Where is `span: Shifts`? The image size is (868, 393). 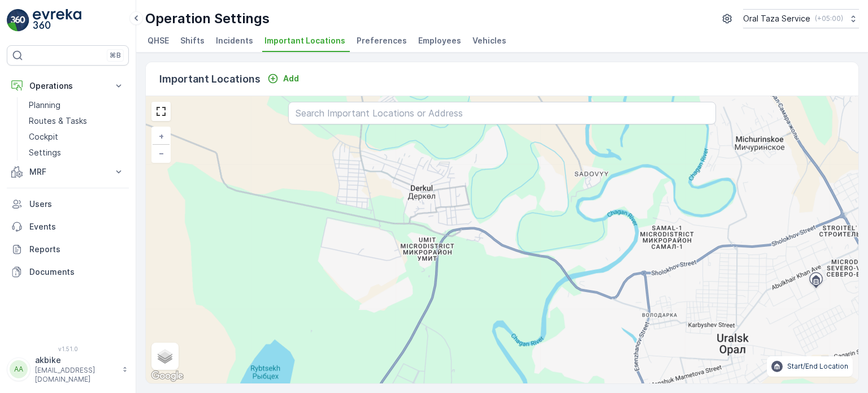
span: Shifts is located at coordinates (192, 41).